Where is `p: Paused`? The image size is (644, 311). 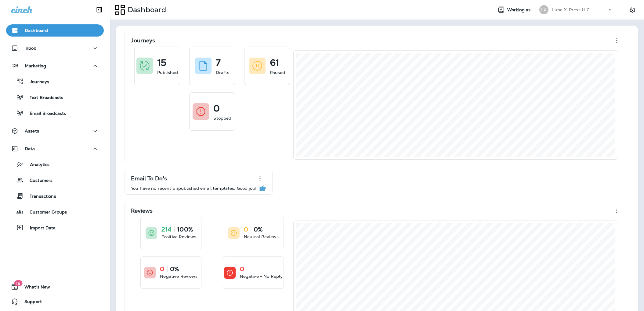
p: Paused is located at coordinates (277, 73).